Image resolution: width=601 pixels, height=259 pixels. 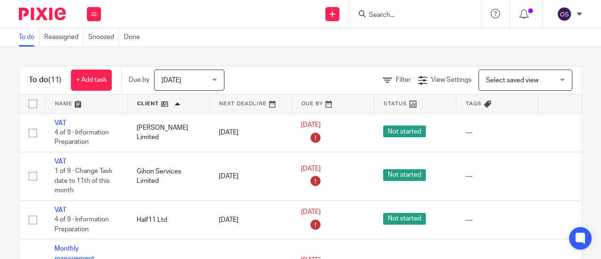 I want to click on a: To do, so click(x=29, y=37).